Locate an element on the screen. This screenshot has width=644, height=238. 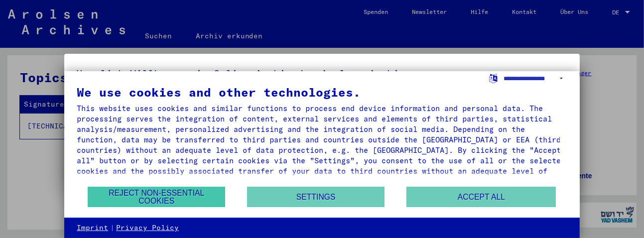
button: Reject non-essential cookies is located at coordinates (156, 197).